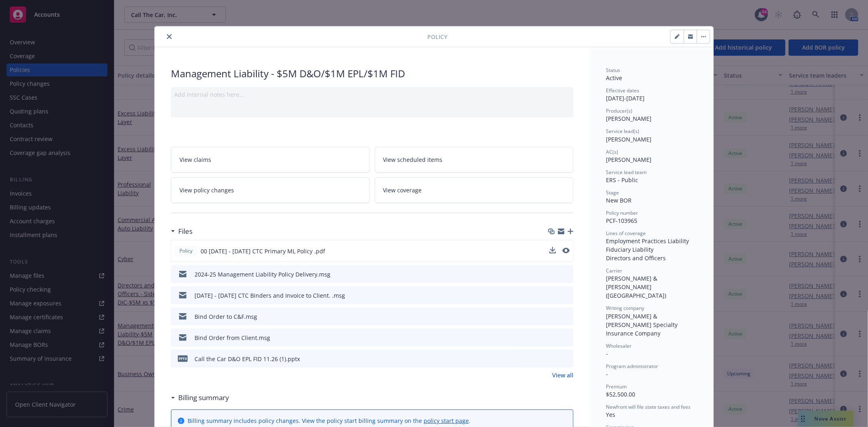 The height and width of the screenshot is (427, 868). I want to click on span: Service lead(s), so click(623, 131).